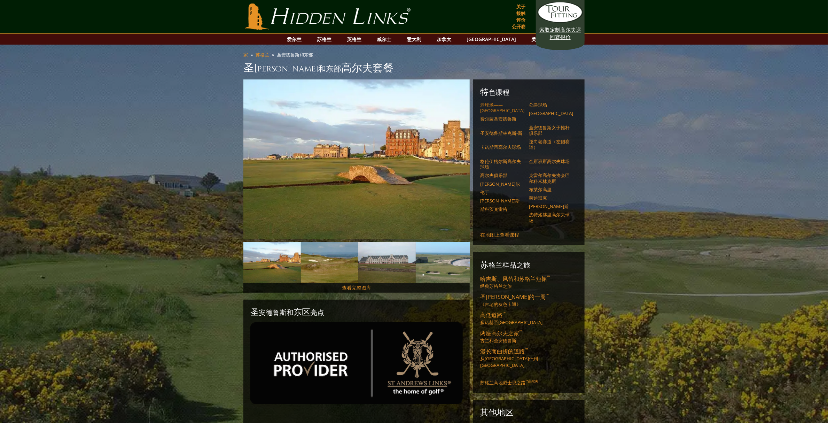  What do you see at coordinates (357, 68) in the screenshot?
I see `font: 高尔夫` at bounding box center [357, 68].